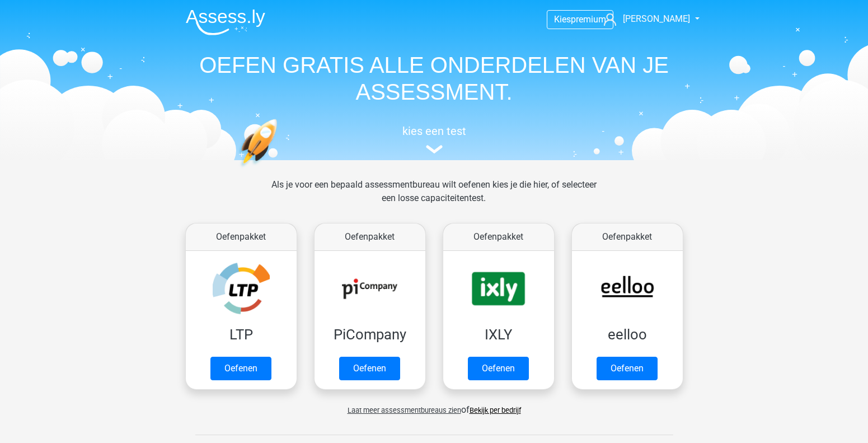  What do you see at coordinates (404, 410) in the screenshot?
I see `span: Laat meer assessmentbureaus zien` at bounding box center [404, 410].